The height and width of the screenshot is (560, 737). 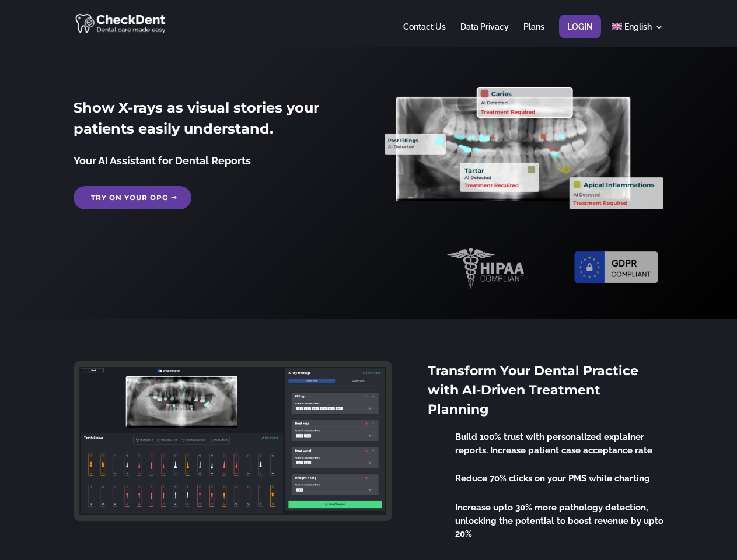 What do you see at coordinates (213, 121) in the screenshot?
I see `h2: Show X-rays as visual stories your patients easily understand.` at bounding box center [213, 121].